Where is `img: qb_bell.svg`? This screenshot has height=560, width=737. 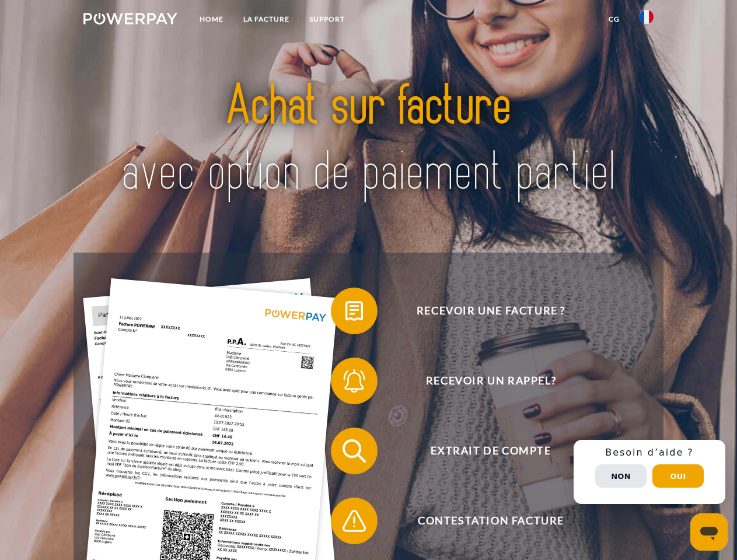 img: qb_bell.svg is located at coordinates (354, 381).